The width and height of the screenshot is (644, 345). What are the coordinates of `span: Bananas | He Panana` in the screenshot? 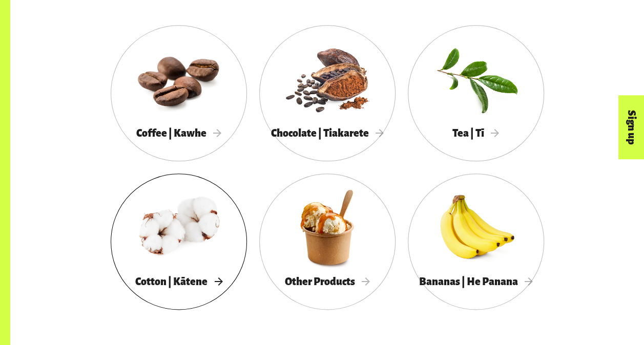 It's located at (476, 282).